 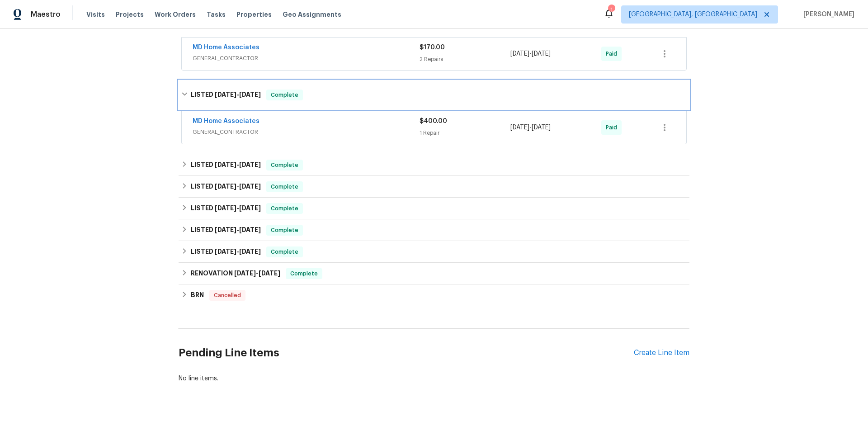 What do you see at coordinates (465, 59) in the screenshot?
I see `div: 2 Repairs` at bounding box center [465, 59].